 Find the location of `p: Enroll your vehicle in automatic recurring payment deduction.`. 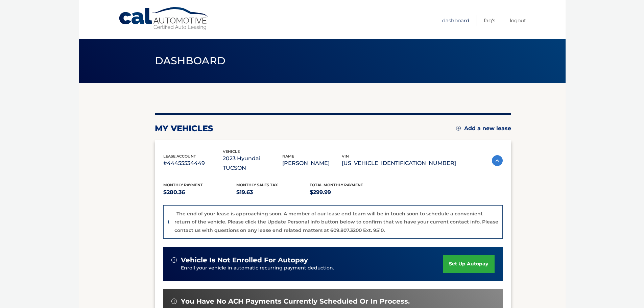

p: Enroll your vehicle in automatic recurring payment deduction. is located at coordinates (312, 268).